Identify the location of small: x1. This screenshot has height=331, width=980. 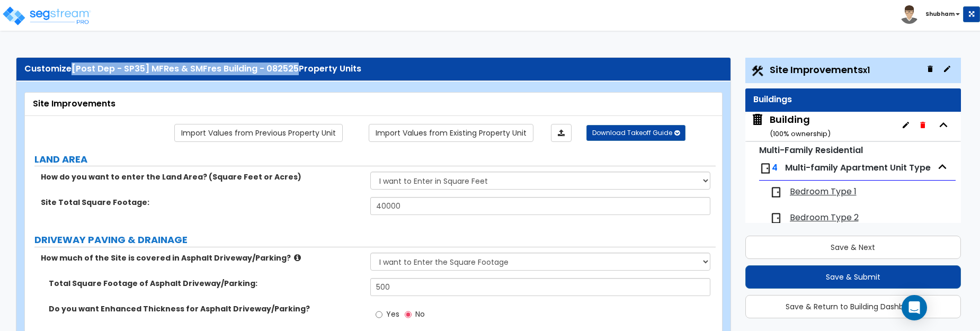
(867, 70).